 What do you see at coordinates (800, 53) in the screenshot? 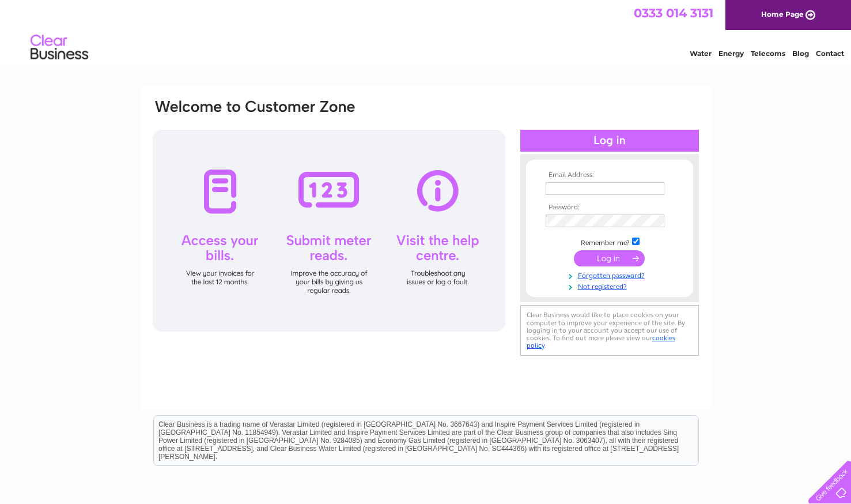
I see `a: Blog` at bounding box center [800, 53].